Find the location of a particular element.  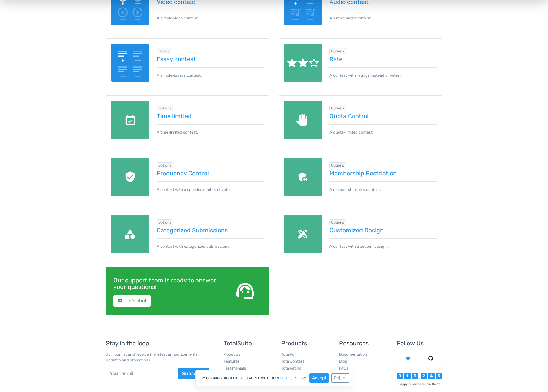

img: quota-limited.png.webp is located at coordinates (303, 119).